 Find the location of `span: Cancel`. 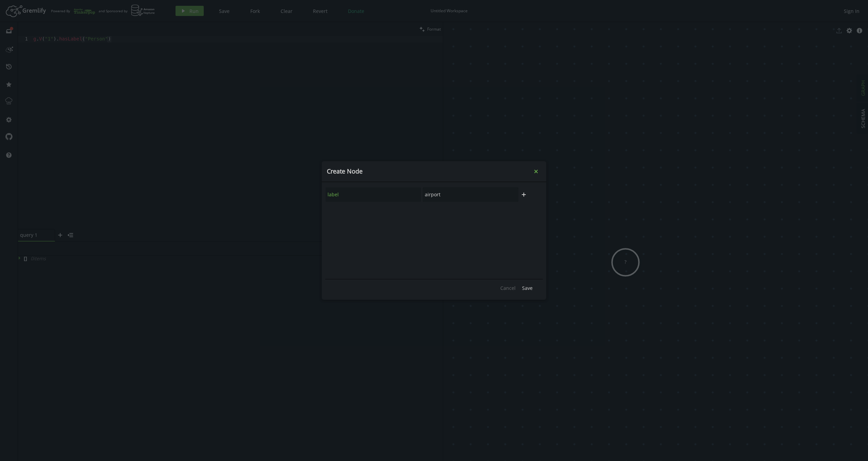

span: Cancel is located at coordinates (508, 287).